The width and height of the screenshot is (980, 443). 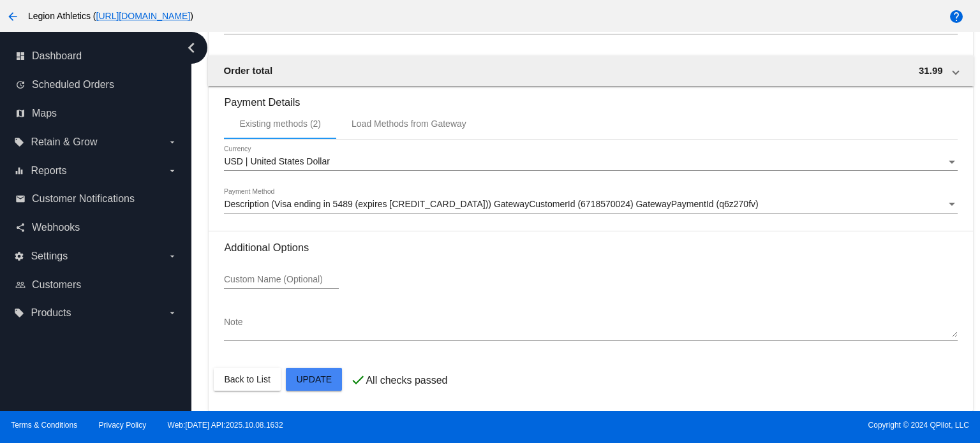 I want to click on span: Webhooks, so click(x=56, y=227).